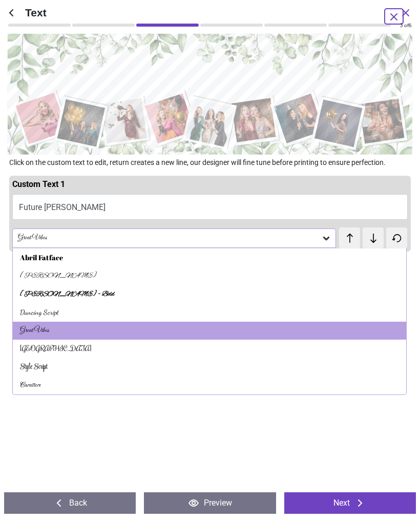 Image resolution: width=420 pixels, height=522 pixels. What do you see at coordinates (40, 312) in the screenshot?
I see `div: Dancing Script` at bounding box center [40, 312].